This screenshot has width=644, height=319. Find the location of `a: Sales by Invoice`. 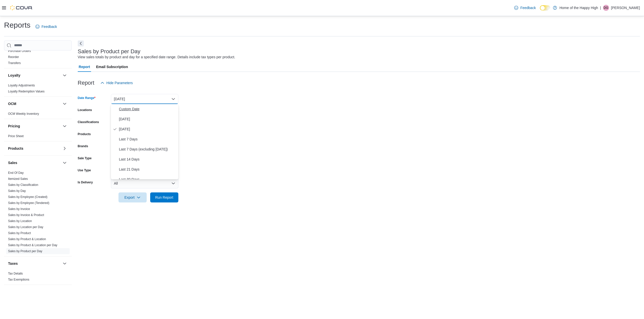

a: Sales by Invoice is located at coordinates (19, 209).